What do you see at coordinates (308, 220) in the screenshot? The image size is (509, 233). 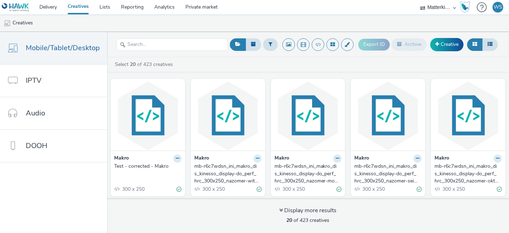 I see `span: of 423 creatives` at bounding box center [308, 220].